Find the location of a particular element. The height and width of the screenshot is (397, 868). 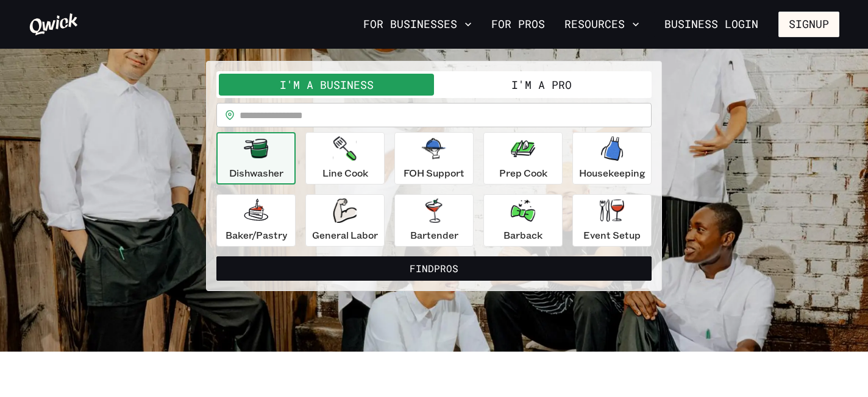

button: Line Cook is located at coordinates (345, 159).